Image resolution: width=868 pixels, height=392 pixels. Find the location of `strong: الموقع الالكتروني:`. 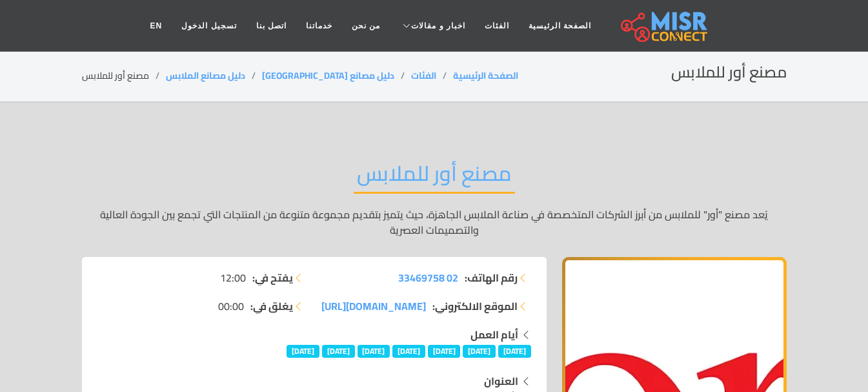

strong: الموقع الالكتروني: is located at coordinates (475, 306).